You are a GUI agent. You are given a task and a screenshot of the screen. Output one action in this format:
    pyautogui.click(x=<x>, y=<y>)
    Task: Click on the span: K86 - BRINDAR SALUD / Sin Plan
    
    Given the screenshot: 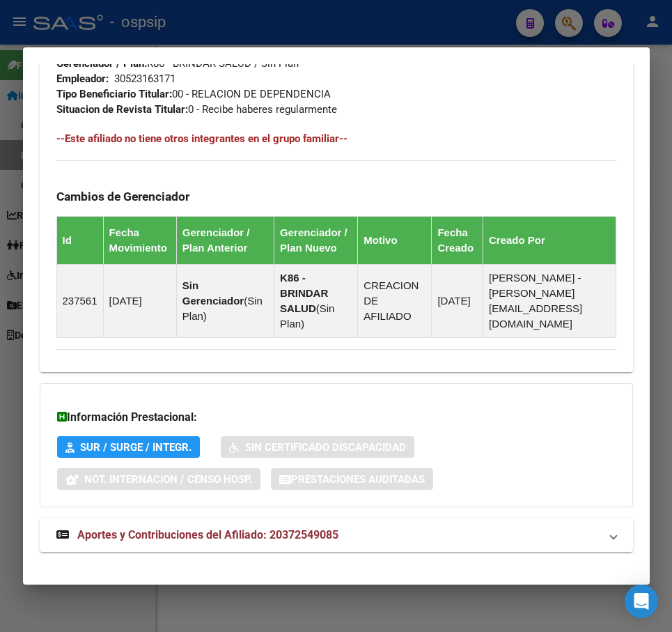 What is the action you would take?
    pyautogui.click(x=178, y=63)
    